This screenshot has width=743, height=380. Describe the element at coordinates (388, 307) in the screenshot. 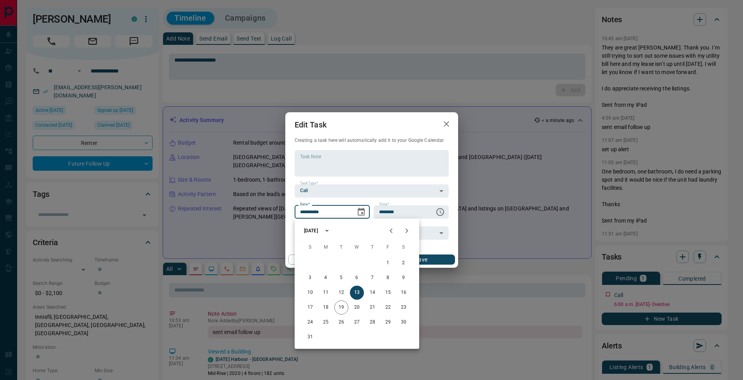

I see `button: 22` at that location.